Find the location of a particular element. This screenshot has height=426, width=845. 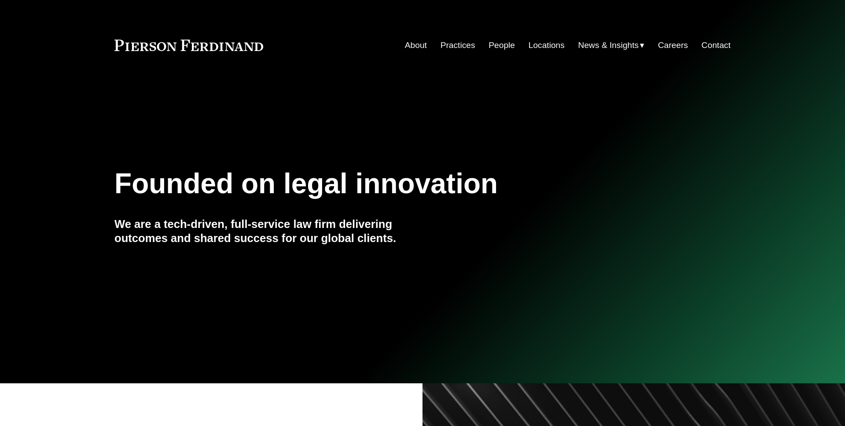

h4: We are a tech-driven, full-service law firm delivering outcomes and shared success for our global... is located at coordinates (269, 231).